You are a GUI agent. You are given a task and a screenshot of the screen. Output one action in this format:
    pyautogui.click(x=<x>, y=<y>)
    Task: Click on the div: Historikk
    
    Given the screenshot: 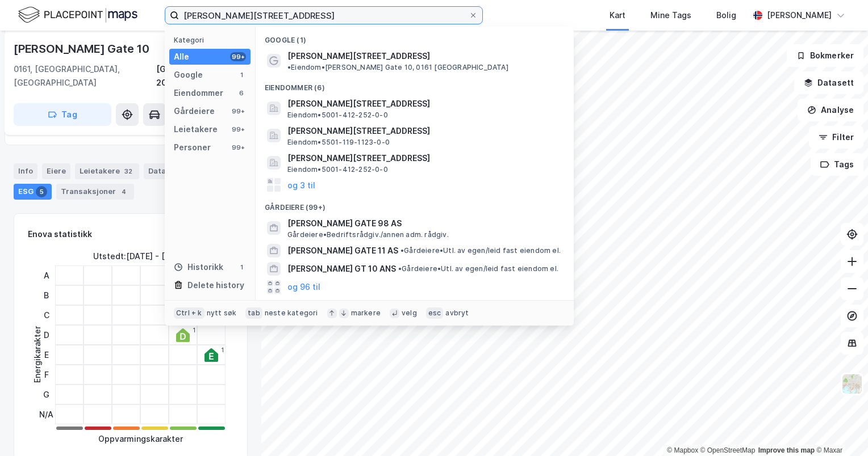 What is the action you would take?
    pyautogui.click(x=198, y=268)
    